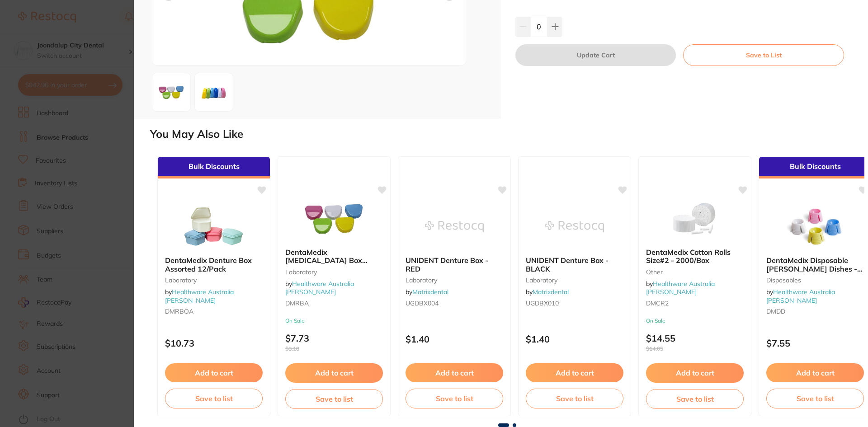 The height and width of the screenshot is (427, 868). I want to click on img: UNIDENT Denture Box - BLACK, so click(574, 226).